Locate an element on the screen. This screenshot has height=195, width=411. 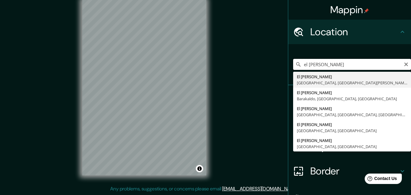
button: Clear is located at coordinates (406, 64).